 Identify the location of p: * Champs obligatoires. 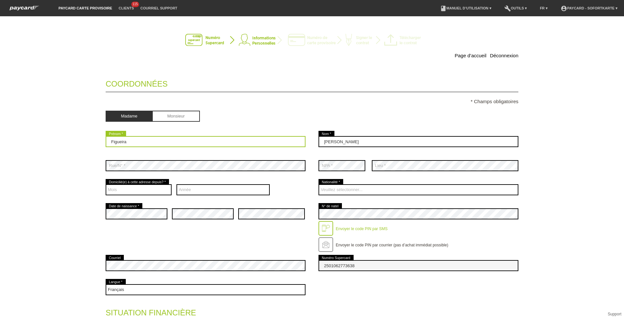
(312, 101).